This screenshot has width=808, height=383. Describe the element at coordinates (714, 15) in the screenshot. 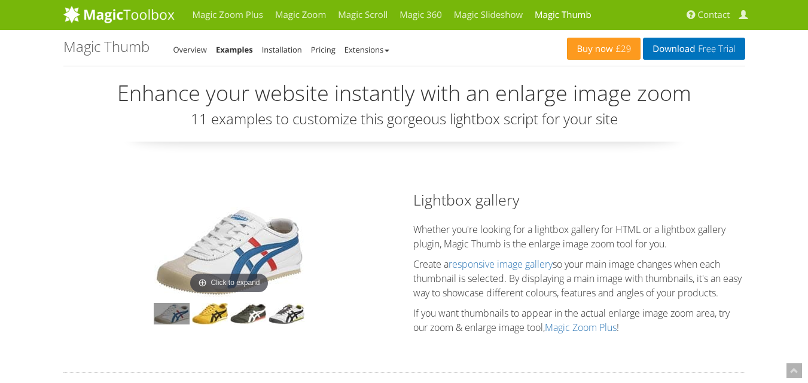

I see `span: Contact` at that location.